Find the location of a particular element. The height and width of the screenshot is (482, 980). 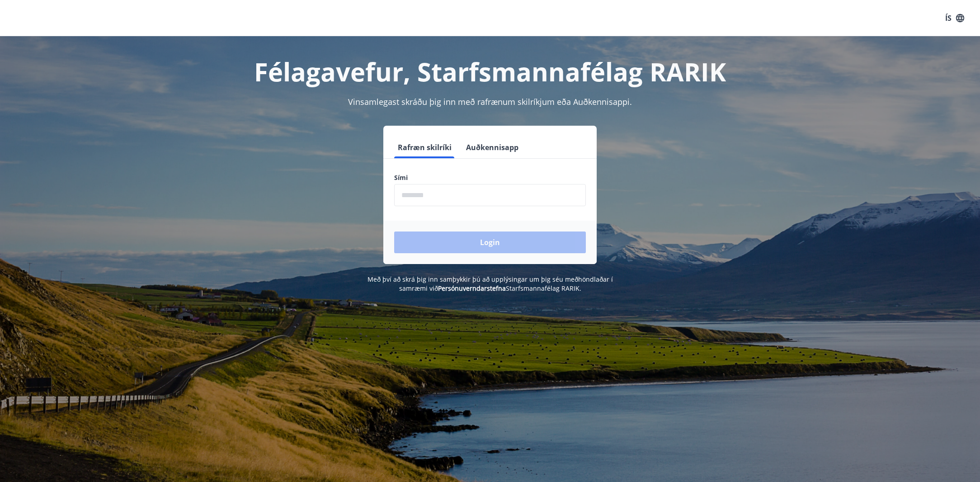

a: Persónuverndarstefna is located at coordinates (472, 288).